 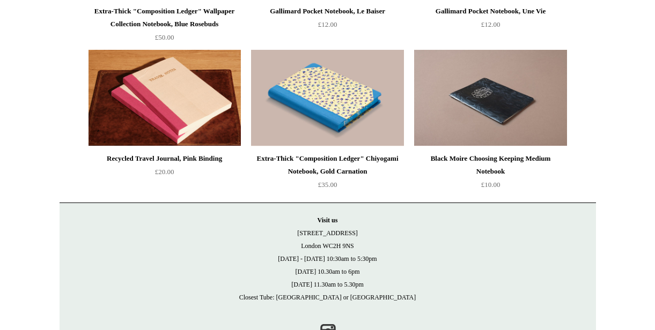 What do you see at coordinates (327, 11) in the screenshot?
I see `div: Gallimard Pocket Notebook, Le Baiser` at bounding box center [327, 11].